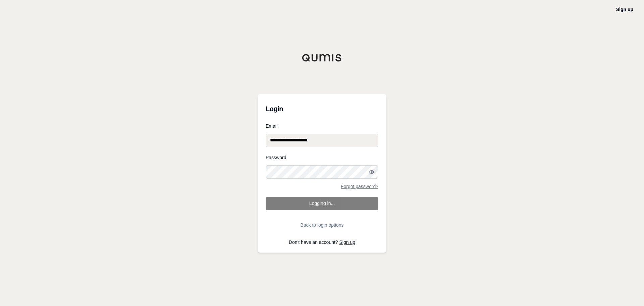 The width and height of the screenshot is (644, 306). I want to click on img: Qumis, so click(322, 58).